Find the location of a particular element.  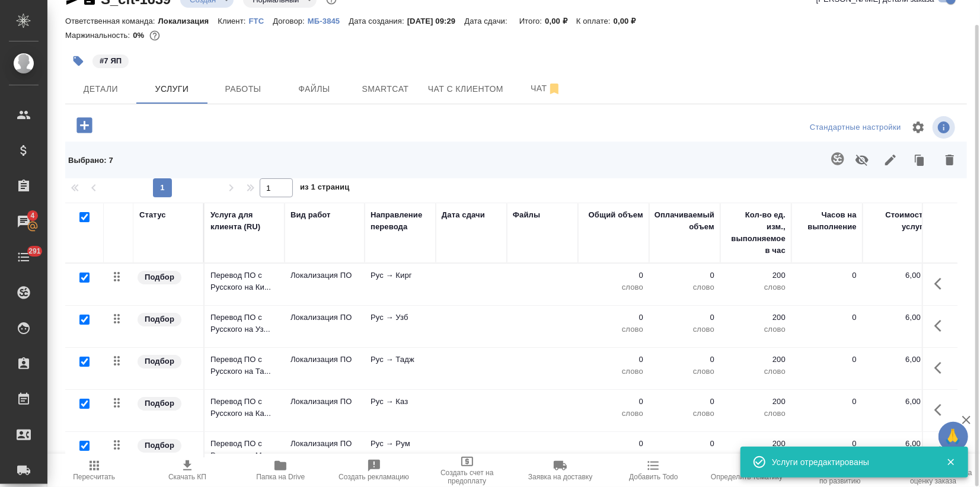

a: 4 is located at coordinates (24, 222).